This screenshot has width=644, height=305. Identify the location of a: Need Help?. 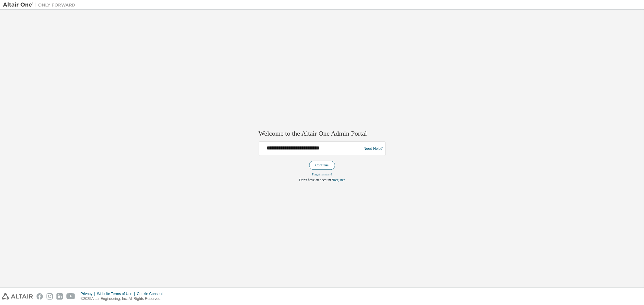
(372, 149).